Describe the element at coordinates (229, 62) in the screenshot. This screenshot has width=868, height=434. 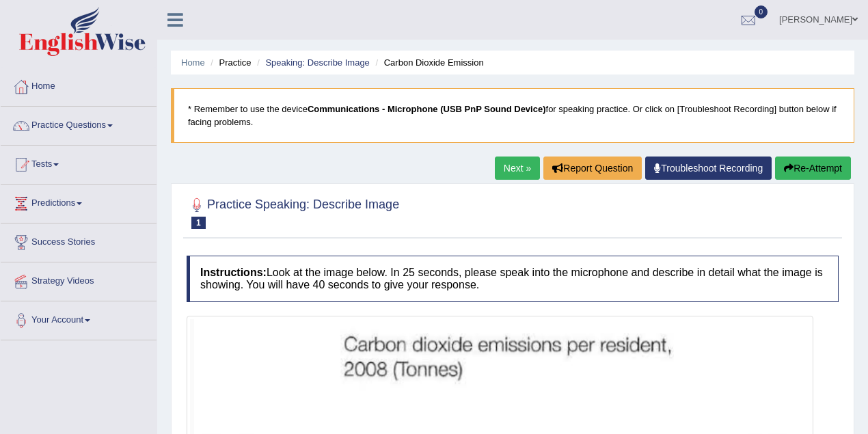
I see `li: Practice` at that location.